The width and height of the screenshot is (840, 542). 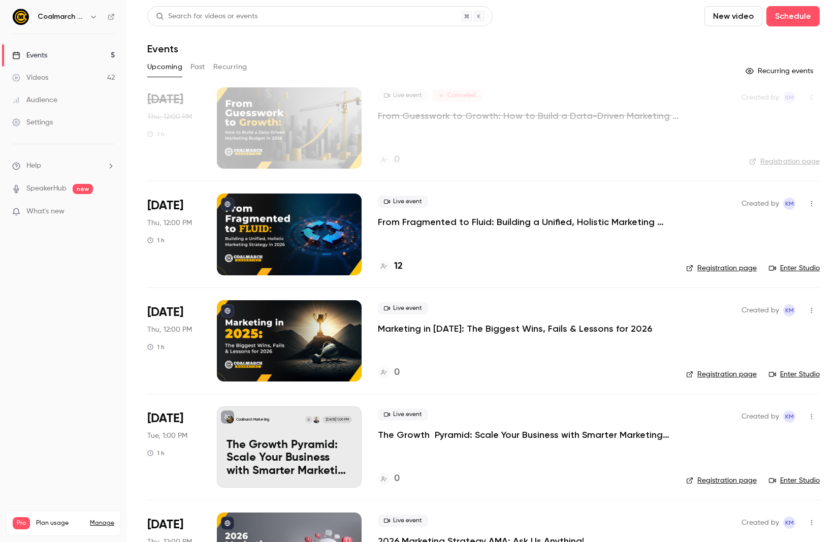 What do you see at coordinates (390, 266) in the screenshot?
I see `a: 12` at bounding box center [390, 266].